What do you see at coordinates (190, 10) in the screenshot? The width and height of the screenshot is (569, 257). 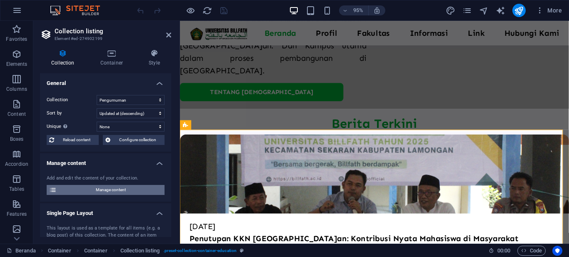 I see `button: Click here to leave preview mode and continue editing` at bounding box center [190, 10].